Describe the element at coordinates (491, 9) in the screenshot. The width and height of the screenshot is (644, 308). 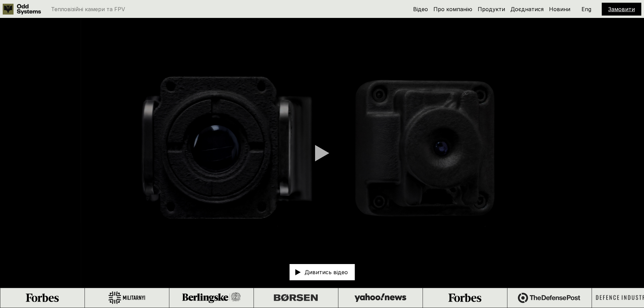
I see `a: Продукти` at that location.